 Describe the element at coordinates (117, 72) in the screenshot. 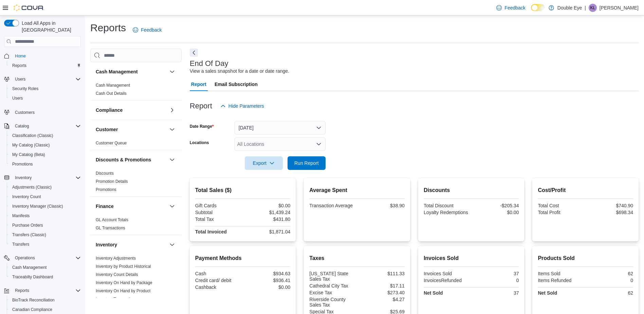

I see `h3: Cash Management` at that location.